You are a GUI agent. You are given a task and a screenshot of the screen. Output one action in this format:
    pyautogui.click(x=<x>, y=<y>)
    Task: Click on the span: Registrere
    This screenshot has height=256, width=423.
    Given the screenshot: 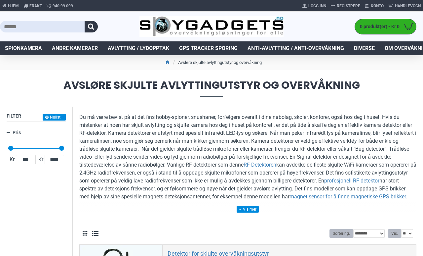 What is the action you would take?
    pyautogui.click(x=348, y=6)
    